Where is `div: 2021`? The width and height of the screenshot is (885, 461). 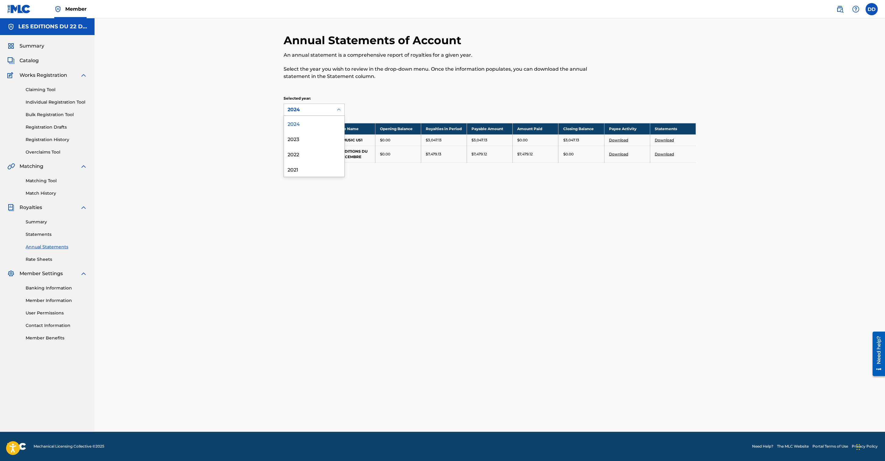
div: 2021 is located at coordinates (314, 169).